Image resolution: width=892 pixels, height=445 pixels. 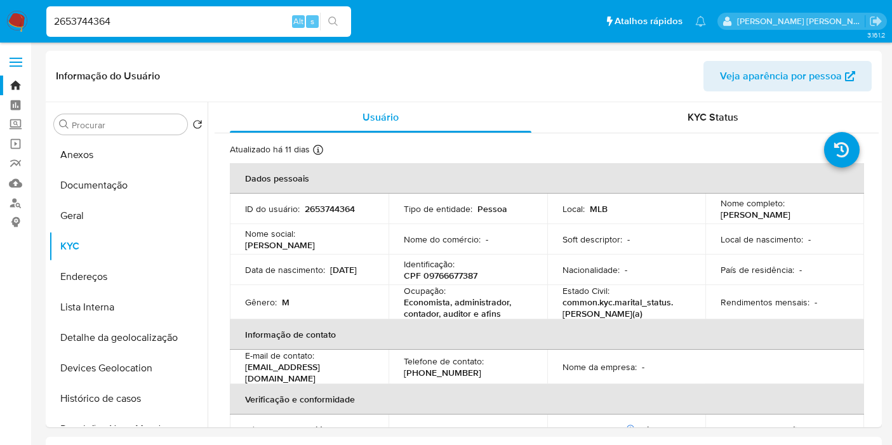 What do you see at coordinates (128, 246) in the screenshot?
I see `button: KYC` at bounding box center [128, 246].